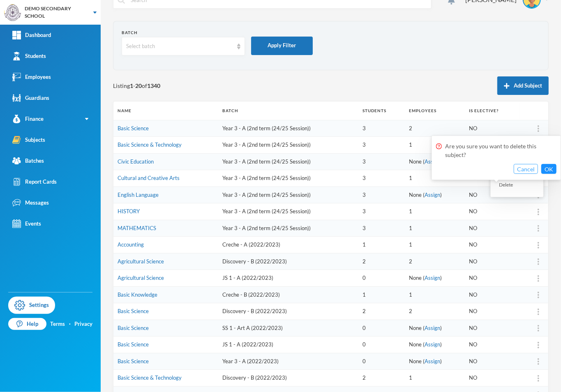 The width and height of the screenshot is (561, 392). Describe the element at coordinates (549, 169) in the screenshot. I see `button: OK` at that location.